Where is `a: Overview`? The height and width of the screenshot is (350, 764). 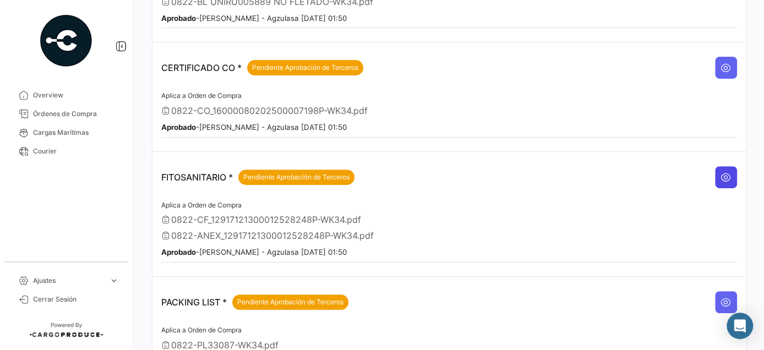
a: Overview is located at coordinates (66, 95).